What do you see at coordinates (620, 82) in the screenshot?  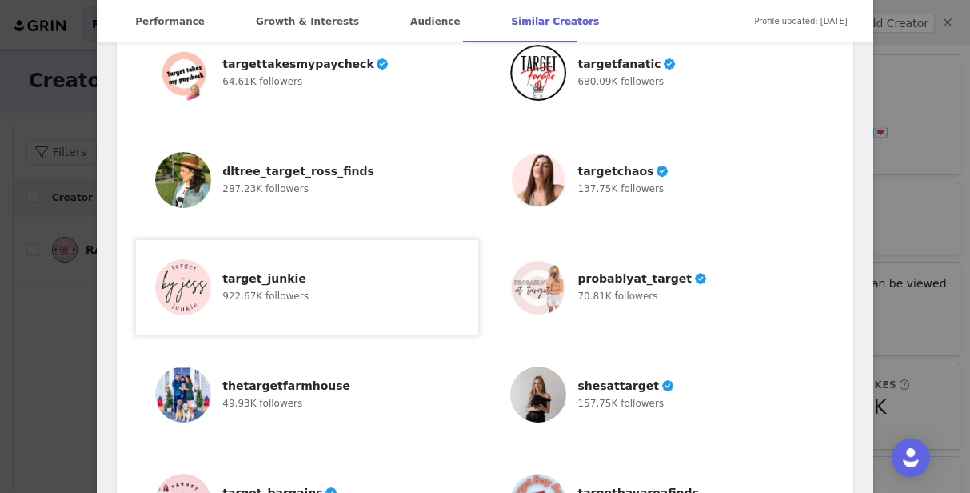 I see `span: 680.09K followers` at bounding box center [620, 82].